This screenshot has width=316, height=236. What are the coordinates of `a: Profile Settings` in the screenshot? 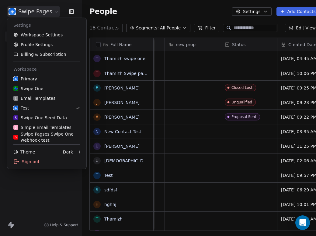 It's located at (47, 45).